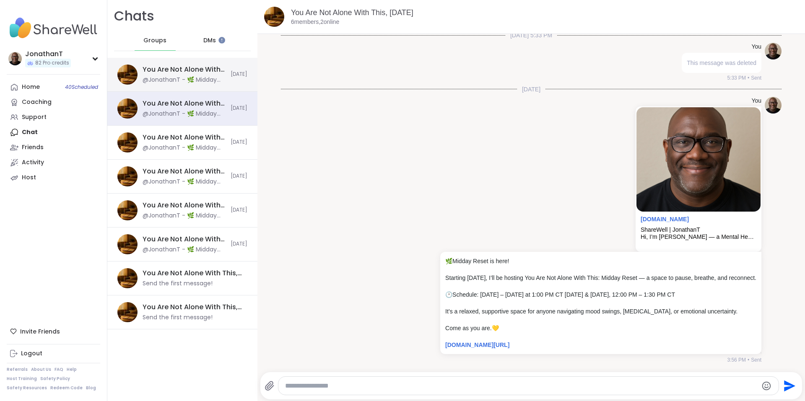 Image resolution: width=805 pixels, height=401 pixels. Describe the element at coordinates (91, 388) in the screenshot. I see `a: Blog` at that location.